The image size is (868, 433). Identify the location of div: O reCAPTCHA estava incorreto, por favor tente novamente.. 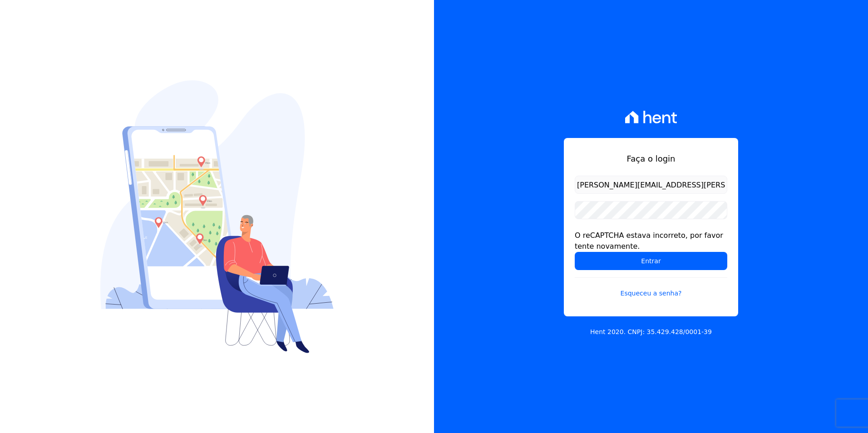
(651, 241).